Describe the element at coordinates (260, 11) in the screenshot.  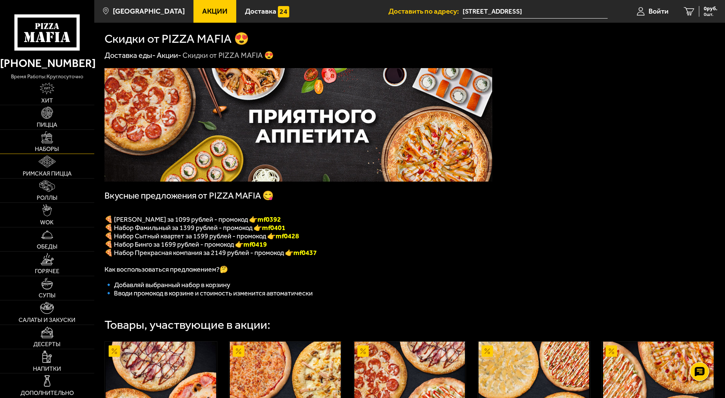
I see `span: Доставка` at that location.